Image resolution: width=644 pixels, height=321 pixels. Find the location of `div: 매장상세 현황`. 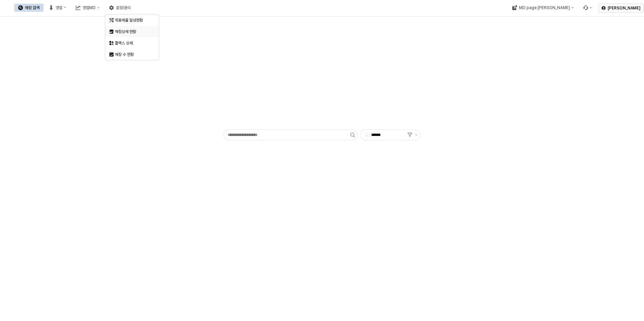

div: 매장상세 현황 is located at coordinates (133, 32).